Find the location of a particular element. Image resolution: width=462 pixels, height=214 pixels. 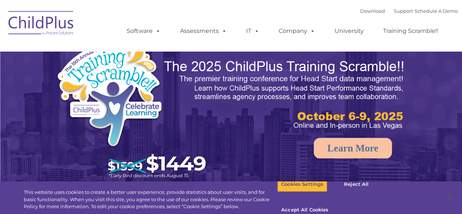

span: Last name is located at coordinates (112, 51).